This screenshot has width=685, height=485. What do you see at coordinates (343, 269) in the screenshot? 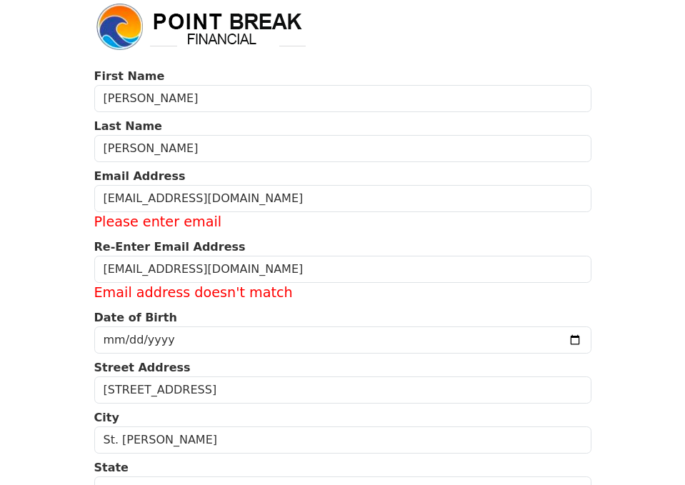
I see `input: Re-Enter Email Address` at bounding box center [343, 269].